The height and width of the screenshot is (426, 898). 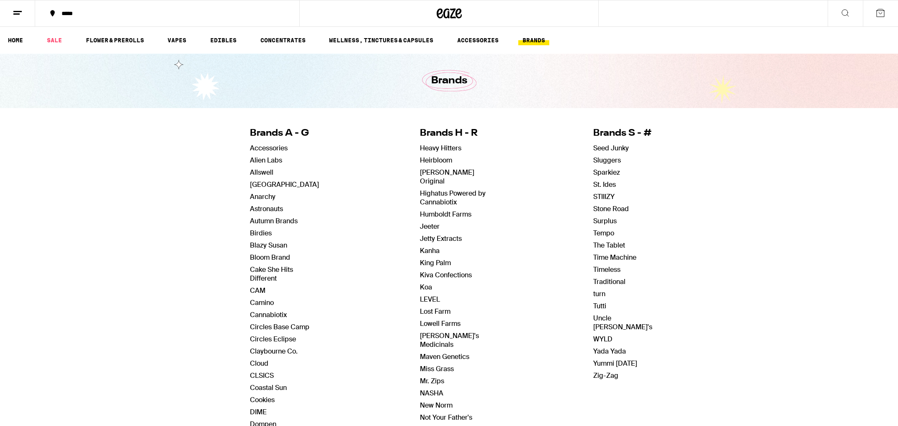 I want to click on a: Mr. Zips, so click(x=432, y=381).